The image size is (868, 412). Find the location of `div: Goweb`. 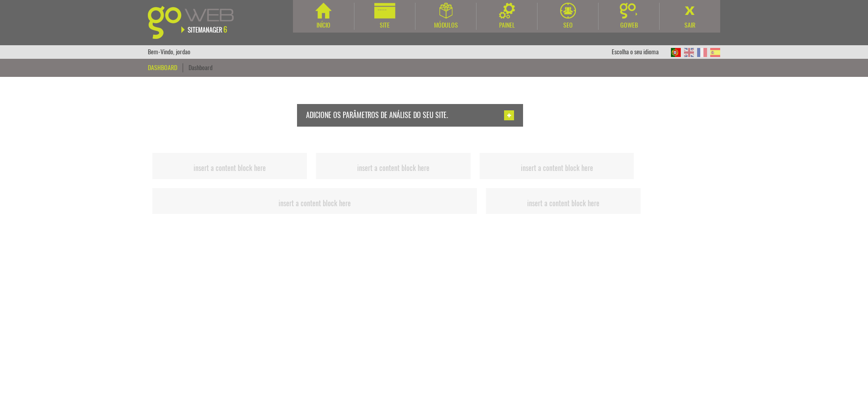

div: Goweb is located at coordinates (629, 25).